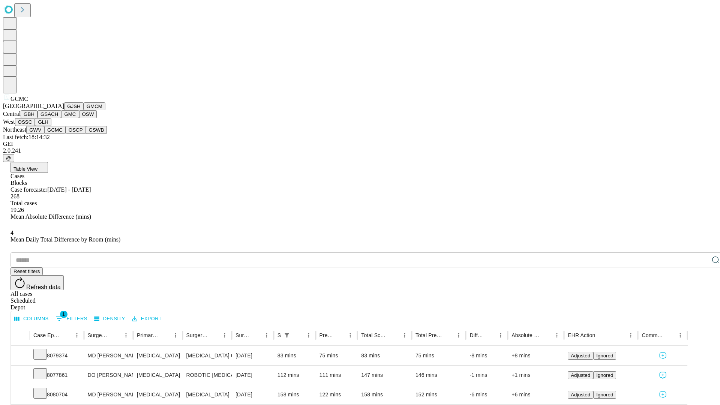 This screenshot has height=405, width=720. What do you see at coordinates (12, 233) in the screenshot?
I see `span: 4` at bounding box center [12, 233].